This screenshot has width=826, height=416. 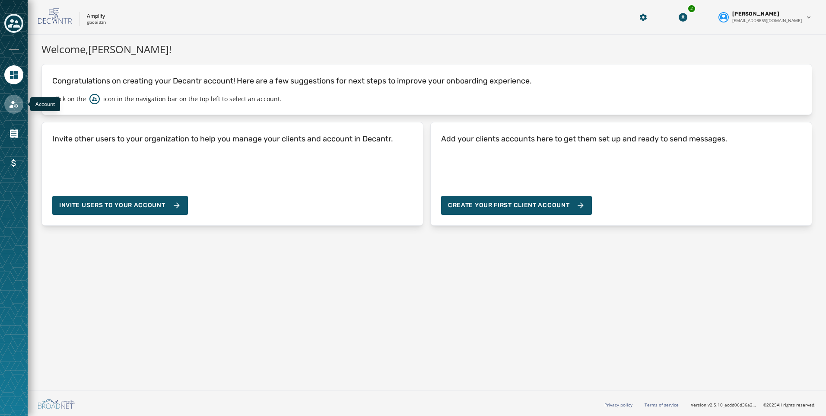 What do you see at coordinates (45, 104) in the screenshot?
I see `div: Account` at bounding box center [45, 104].